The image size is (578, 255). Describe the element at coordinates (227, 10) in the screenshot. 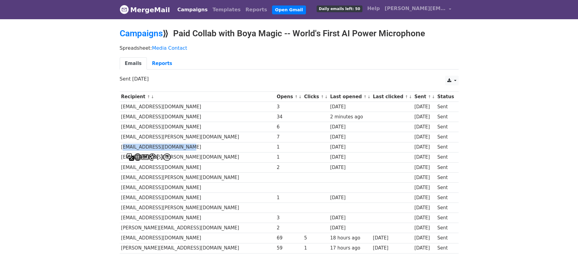

I see `a: Templates` at that location.